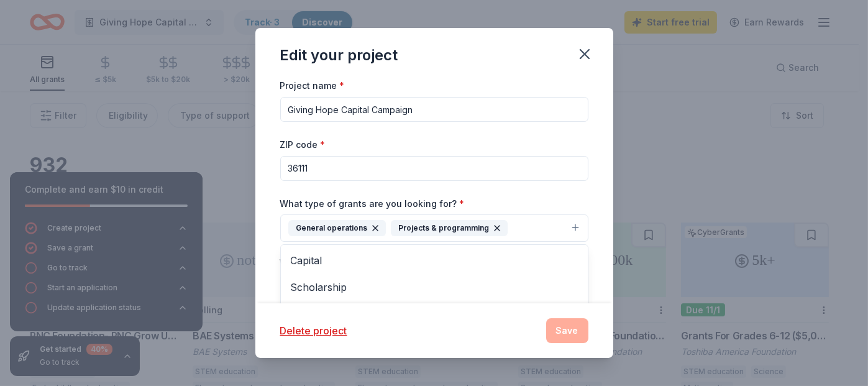 This screenshot has height=386, width=868. I want to click on span: Scholarship, so click(434, 287).